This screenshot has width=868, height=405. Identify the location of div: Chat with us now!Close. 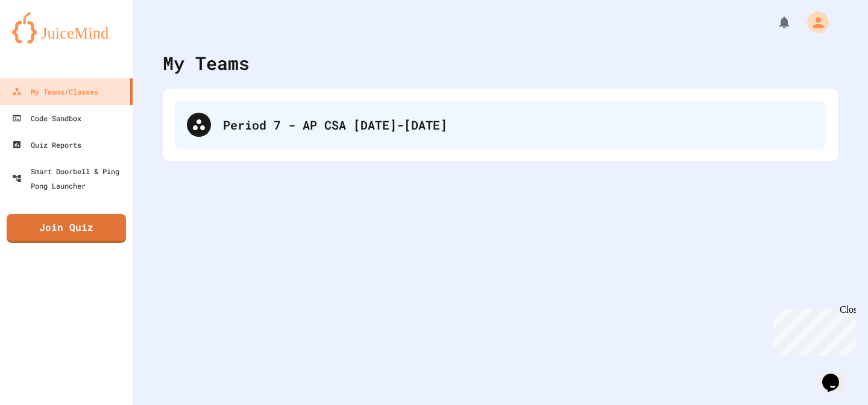
(44, 40).